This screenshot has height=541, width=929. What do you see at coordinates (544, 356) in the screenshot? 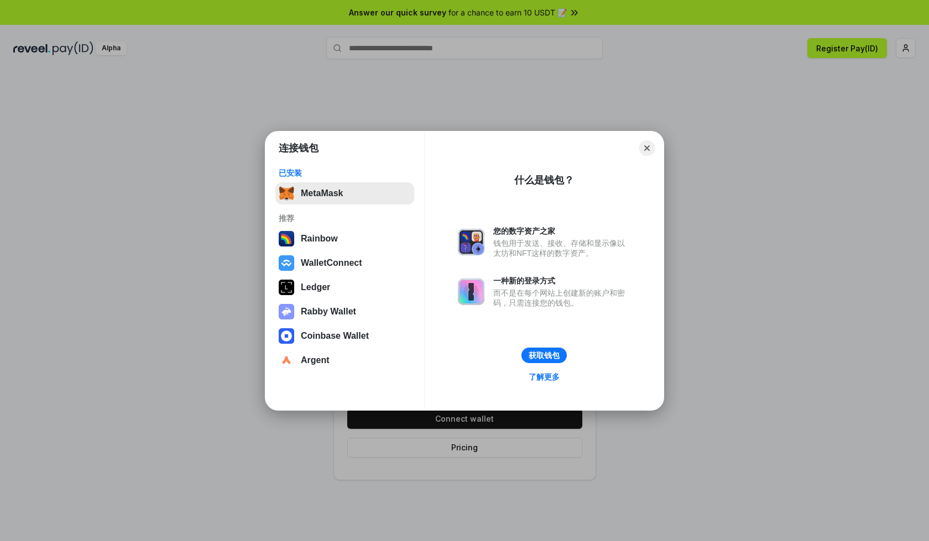
I see `div: 获取钱包` at bounding box center [544, 356].